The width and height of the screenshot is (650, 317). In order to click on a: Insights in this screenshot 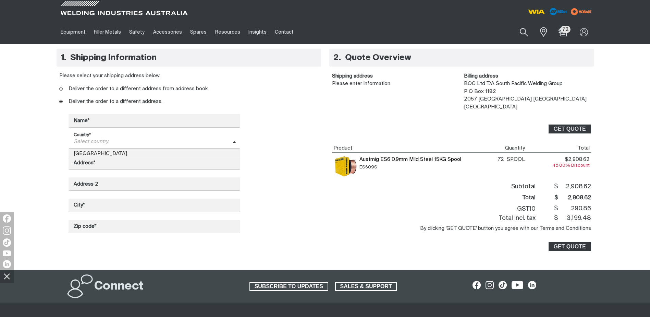, I will do `click(257, 32)`.